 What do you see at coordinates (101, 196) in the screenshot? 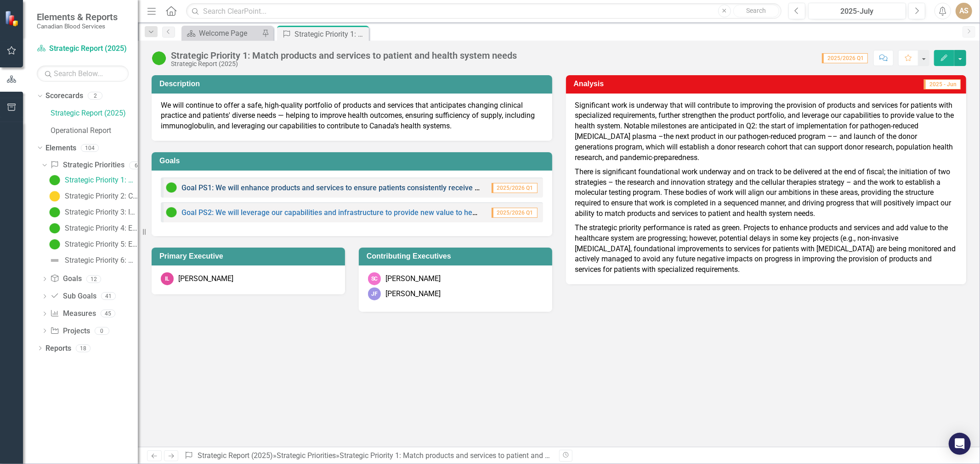
I see `div: Strategic Priority 2: Collections and Donor growth and transformation` at bounding box center [101, 196].